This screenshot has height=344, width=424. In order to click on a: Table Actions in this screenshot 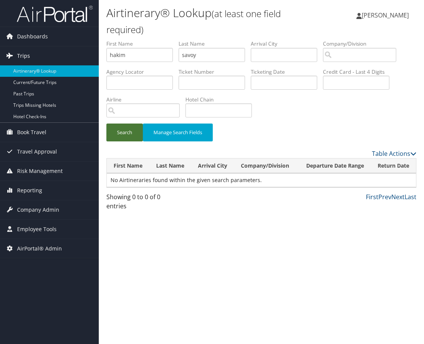, I will do `click(394, 154)`.